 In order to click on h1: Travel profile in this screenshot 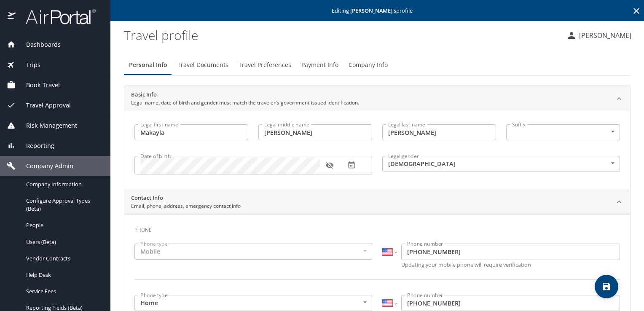, I will do `click(342, 35)`.